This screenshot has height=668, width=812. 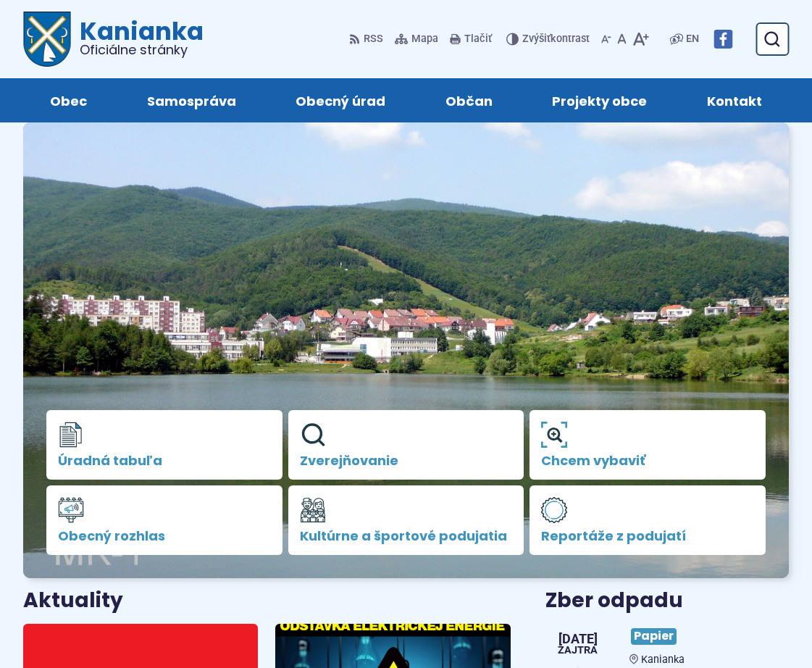 I want to click on a: Projekty obce, so click(x=599, y=100).